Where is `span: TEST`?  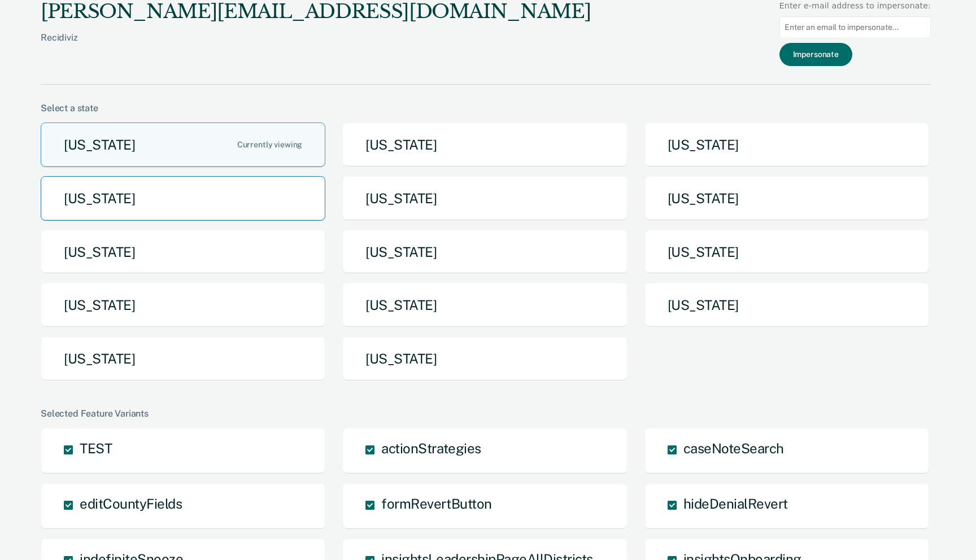
span: TEST is located at coordinates (96, 448).